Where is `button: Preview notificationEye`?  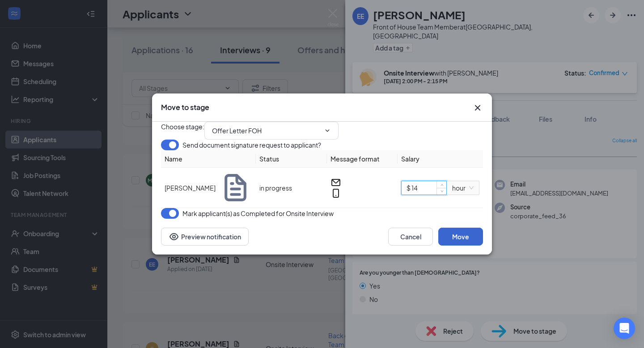
button: Preview notificationEye is located at coordinates (205, 237).